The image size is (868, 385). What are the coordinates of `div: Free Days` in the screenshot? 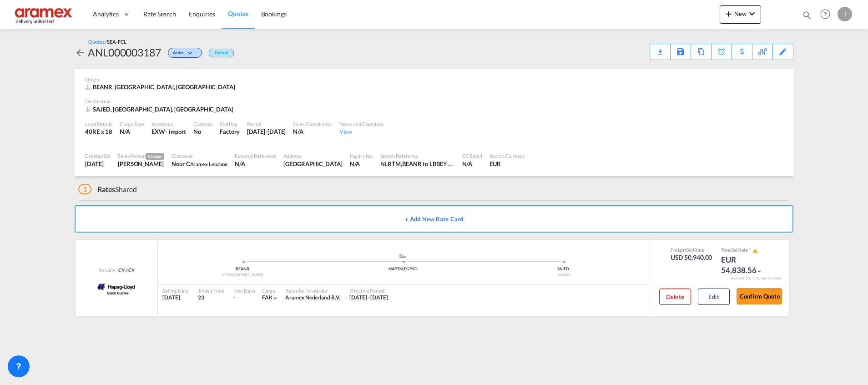 It's located at (245, 290).